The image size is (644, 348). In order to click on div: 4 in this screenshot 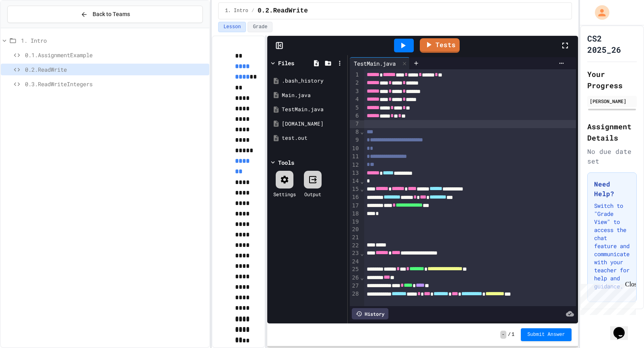, I will do `click(355, 99)`.